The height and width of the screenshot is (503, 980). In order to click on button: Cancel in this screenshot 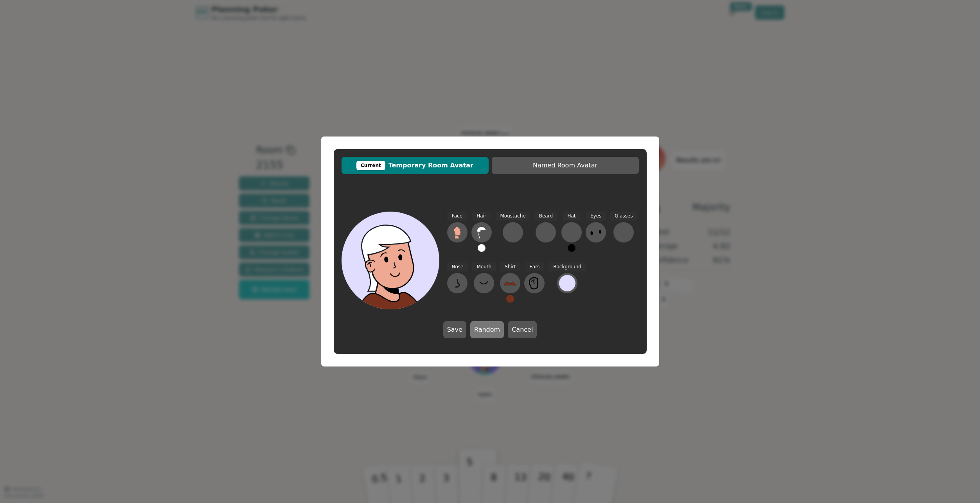, I will do `click(523, 330)`.